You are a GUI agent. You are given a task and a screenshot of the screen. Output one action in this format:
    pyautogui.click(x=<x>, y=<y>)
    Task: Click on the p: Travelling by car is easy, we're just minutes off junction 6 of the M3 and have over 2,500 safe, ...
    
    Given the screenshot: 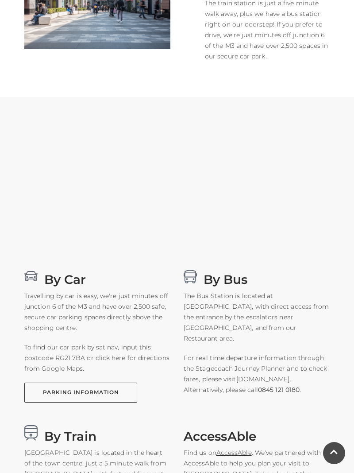 What is the action you would take?
    pyautogui.click(x=97, y=311)
    